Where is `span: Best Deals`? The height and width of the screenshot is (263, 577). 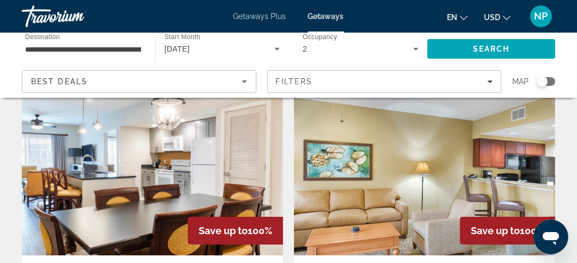
span: Best Deals is located at coordinates (59, 82).